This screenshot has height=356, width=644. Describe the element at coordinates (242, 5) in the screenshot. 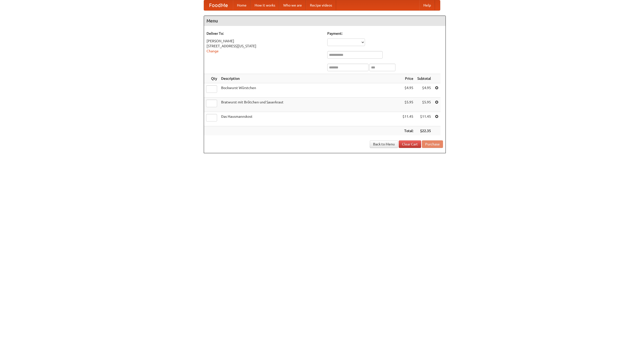

I see `a: Home` at that location.